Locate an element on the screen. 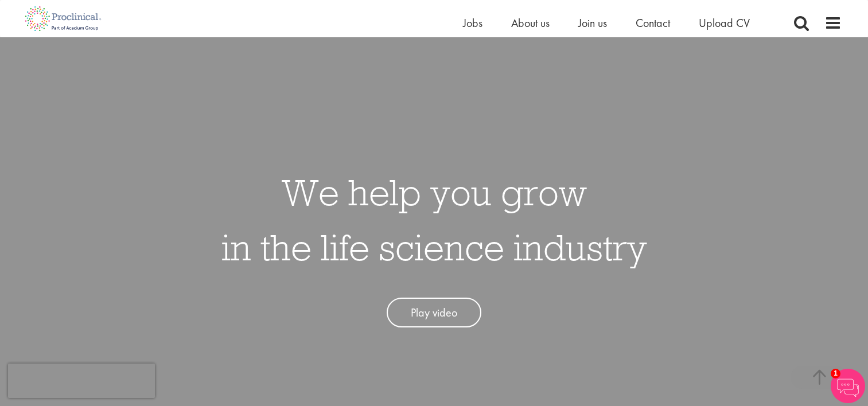  a: Contact is located at coordinates (653, 23).